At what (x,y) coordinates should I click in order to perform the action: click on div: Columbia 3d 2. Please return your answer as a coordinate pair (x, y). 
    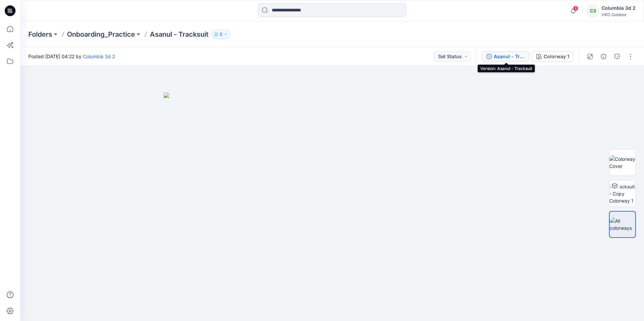
    Looking at the image, I should click on (618, 8).